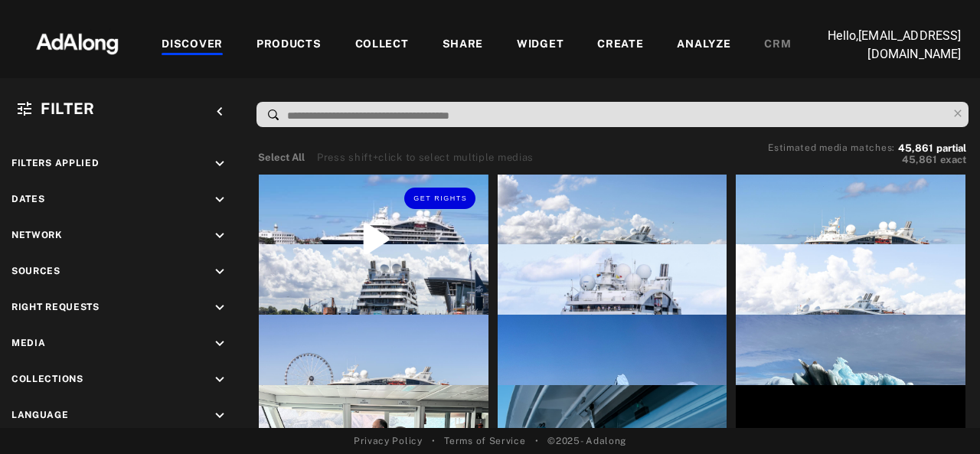 This screenshot has width=980, height=454. I want to click on button: 45,861exact, so click(867, 160).